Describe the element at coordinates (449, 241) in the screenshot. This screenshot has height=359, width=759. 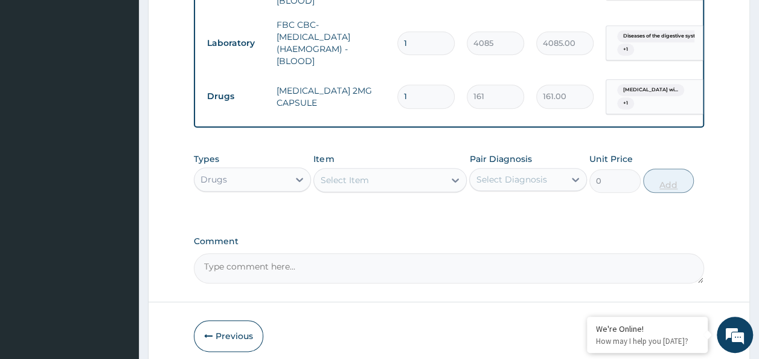
I see `label: Comment` at that location.